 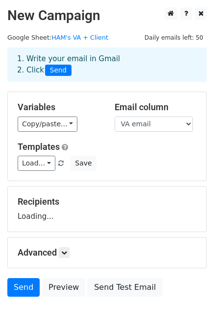 I want to click on div: Loading..., so click(x=107, y=209).